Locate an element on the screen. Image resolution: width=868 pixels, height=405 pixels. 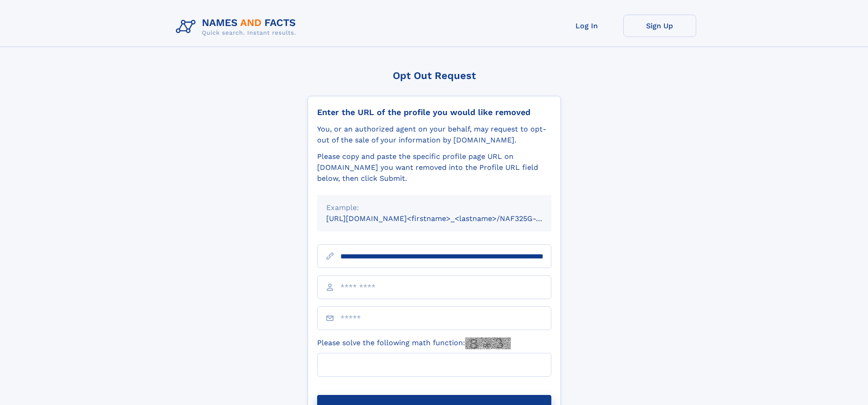
a: Log In is located at coordinates (587, 26).